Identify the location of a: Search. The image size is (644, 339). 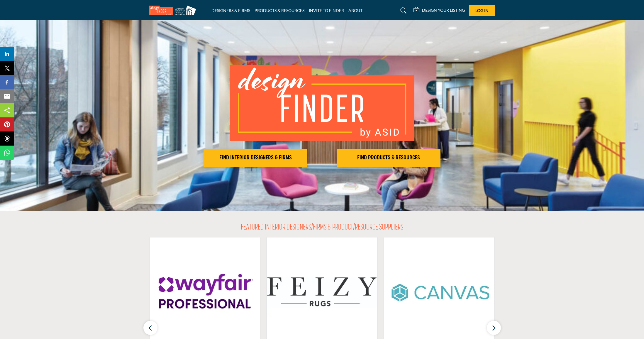
(402, 11).